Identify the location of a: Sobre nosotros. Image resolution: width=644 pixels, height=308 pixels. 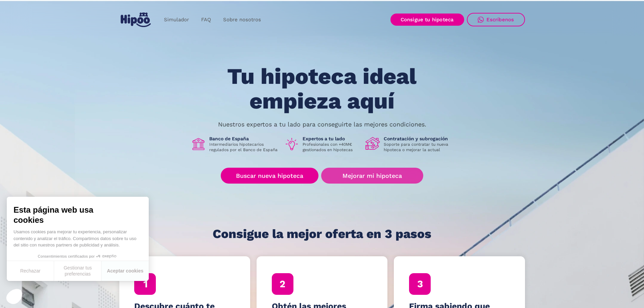
(242, 20).